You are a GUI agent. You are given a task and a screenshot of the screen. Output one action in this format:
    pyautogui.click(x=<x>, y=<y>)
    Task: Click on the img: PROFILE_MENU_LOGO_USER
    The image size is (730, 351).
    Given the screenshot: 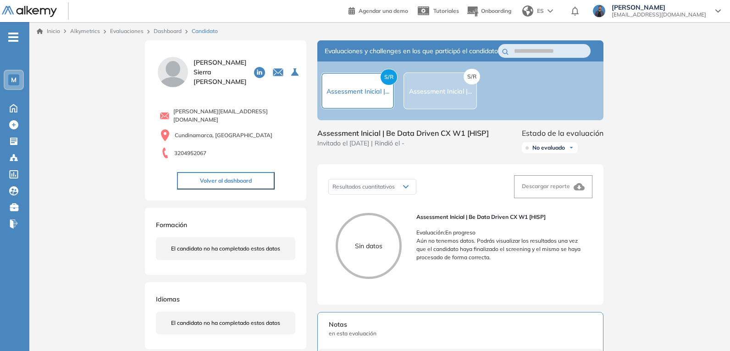 What is the action you would take?
    pyautogui.click(x=173, y=72)
    